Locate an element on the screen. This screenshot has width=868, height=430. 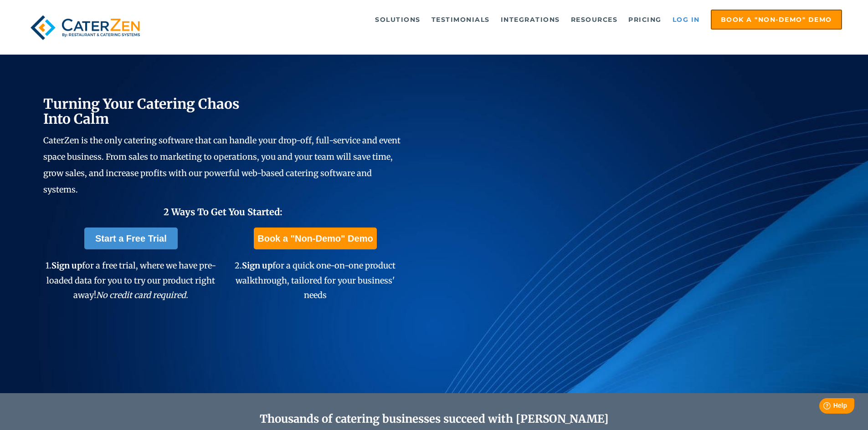
a: Resources is located at coordinates (594, 20).